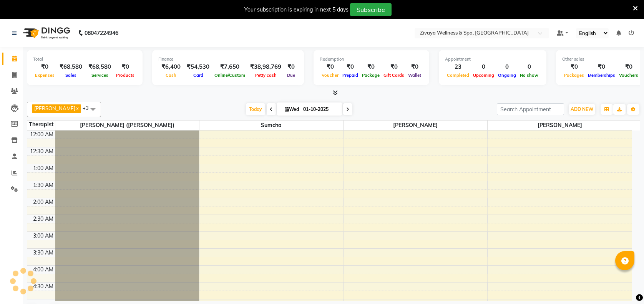 This screenshot has height=304, width=644. What do you see at coordinates (530, 109) in the screenshot?
I see `input: Search Appointment` at bounding box center [530, 109].